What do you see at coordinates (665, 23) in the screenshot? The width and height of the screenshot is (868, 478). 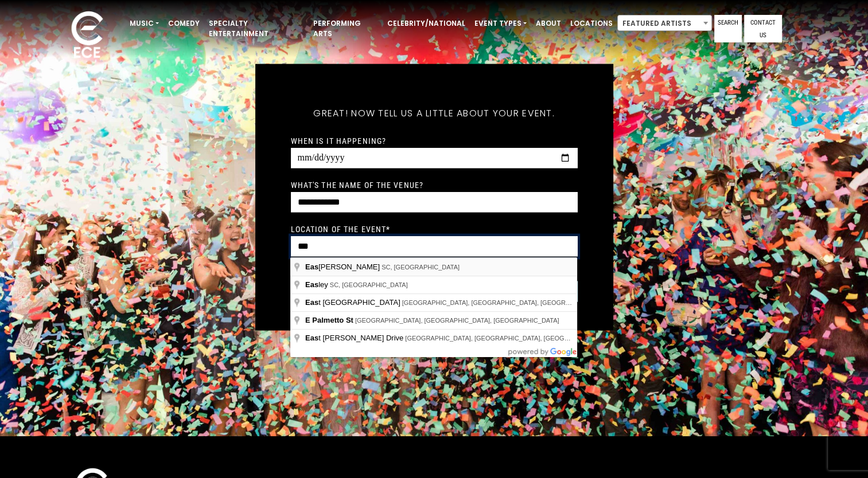 I see `span: Featured Artists` at bounding box center [665, 23].